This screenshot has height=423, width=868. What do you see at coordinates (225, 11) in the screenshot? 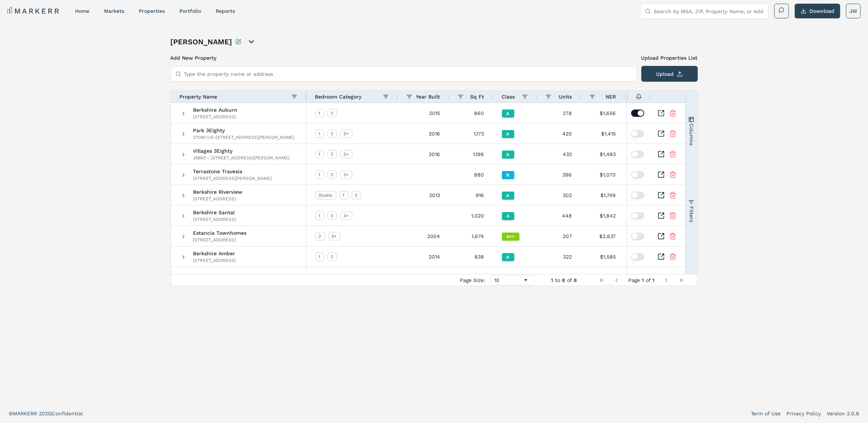
I see `a: reports` at bounding box center [225, 11].